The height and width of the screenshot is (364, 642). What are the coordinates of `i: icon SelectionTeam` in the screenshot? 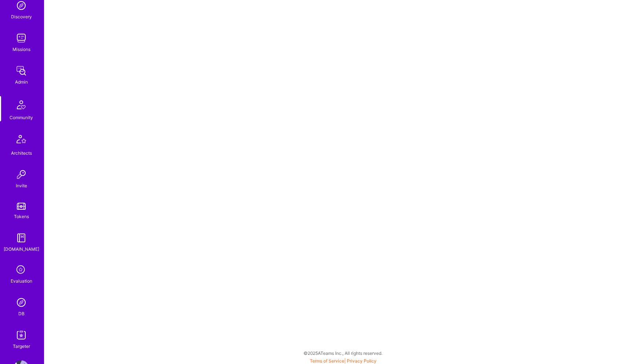 It's located at (21, 270).